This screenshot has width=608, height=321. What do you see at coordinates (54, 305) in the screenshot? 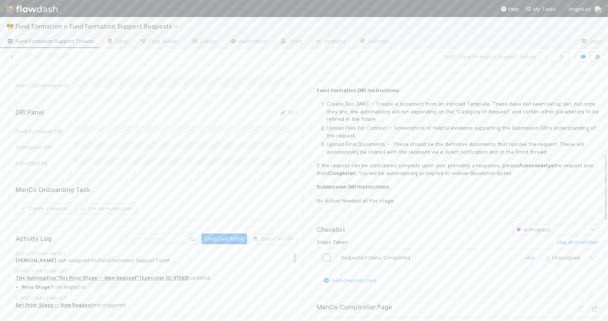
I see `a: Set Prior Stage -- New Request` at bounding box center [54, 305].